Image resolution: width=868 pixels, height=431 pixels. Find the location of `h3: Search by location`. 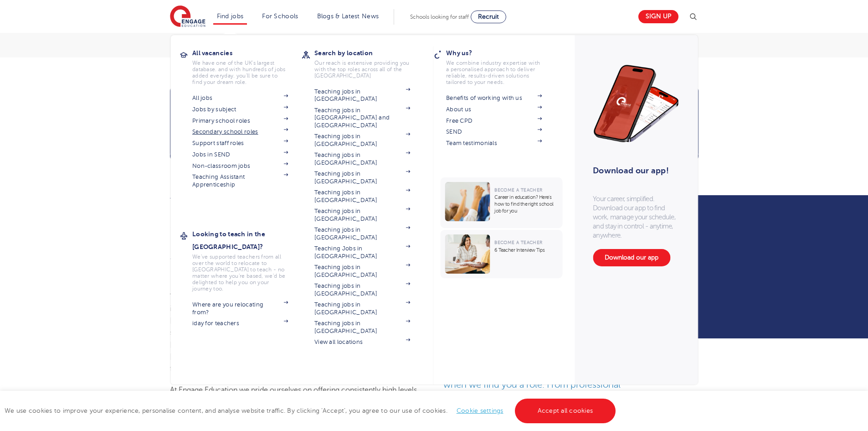

h3: Search by location is located at coordinates (369, 53).